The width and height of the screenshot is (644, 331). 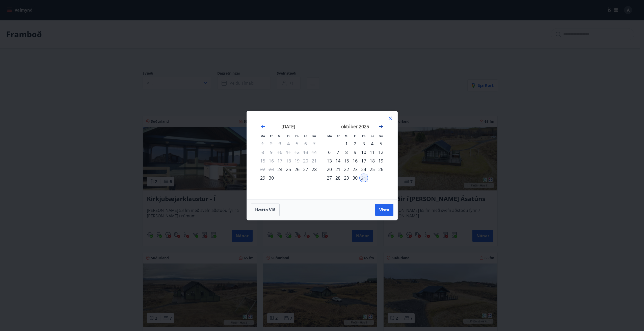 I want to click on div: 17, so click(x=364, y=161).